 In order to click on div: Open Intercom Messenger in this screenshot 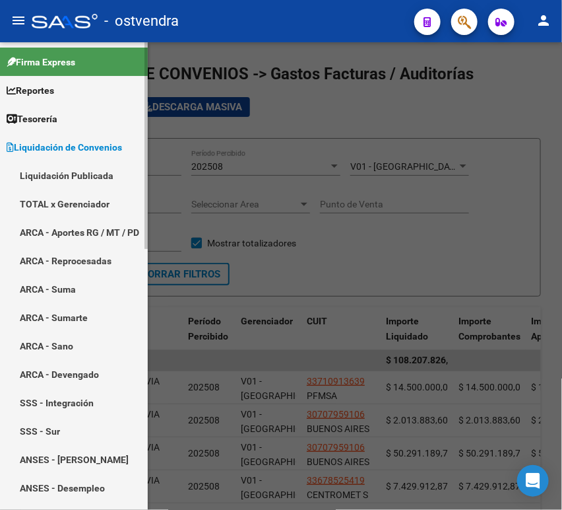, I will do `click(533, 481)`.